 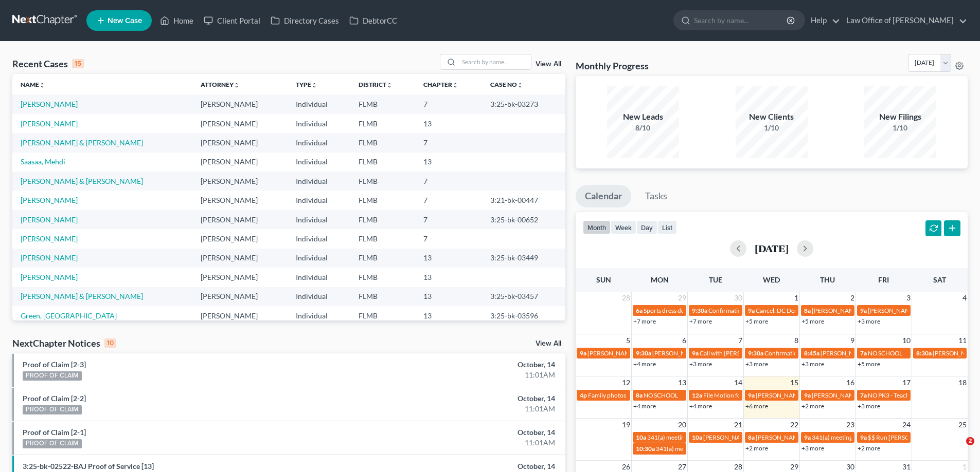 I want to click on h3: Monthly Progress, so click(x=612, y=66).